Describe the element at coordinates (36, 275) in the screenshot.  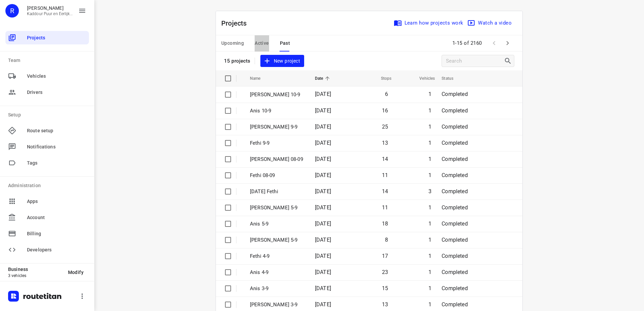
I see `p: 3 vehicles` at that location.